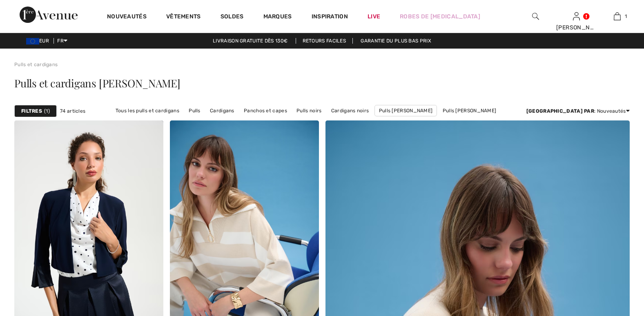 The width and height of the screenshot is (644, 316). What do you see at coordinates (250, 41) in the screenshot?
I see `a: Livraison gratuite dès 130€` at bounding box center [250, 41].